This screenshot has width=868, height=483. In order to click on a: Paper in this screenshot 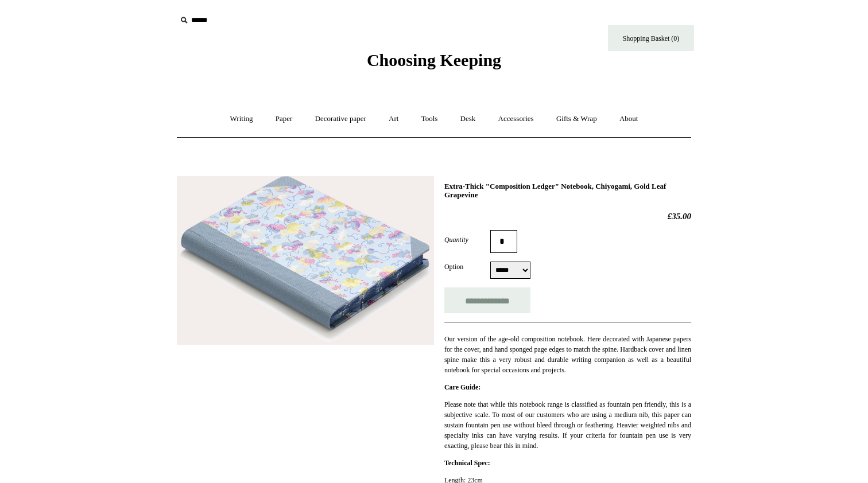, I will do `click(284, 119)`.